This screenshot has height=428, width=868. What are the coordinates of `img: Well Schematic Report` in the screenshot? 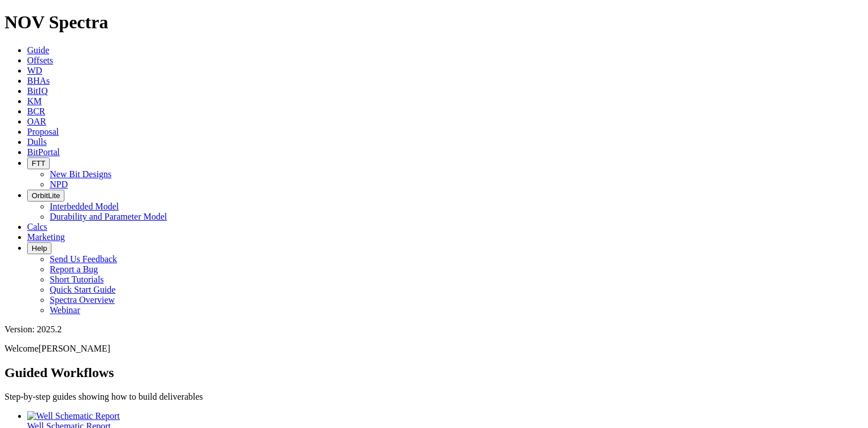 It's located at (73, 416).